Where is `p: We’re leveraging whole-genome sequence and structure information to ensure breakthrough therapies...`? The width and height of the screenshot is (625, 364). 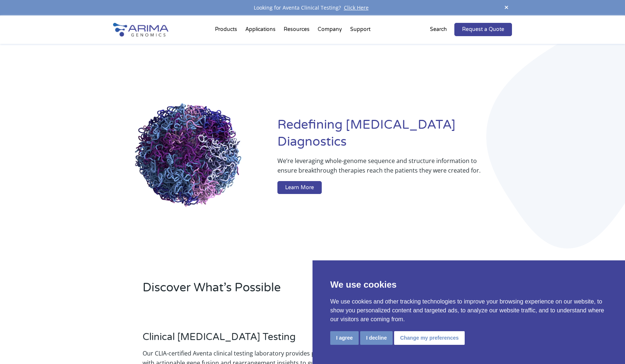 p: We’re leveraging whole-genome sequence and structure information to ensure breakthrough therapies... is located at coordinates (380, 169).